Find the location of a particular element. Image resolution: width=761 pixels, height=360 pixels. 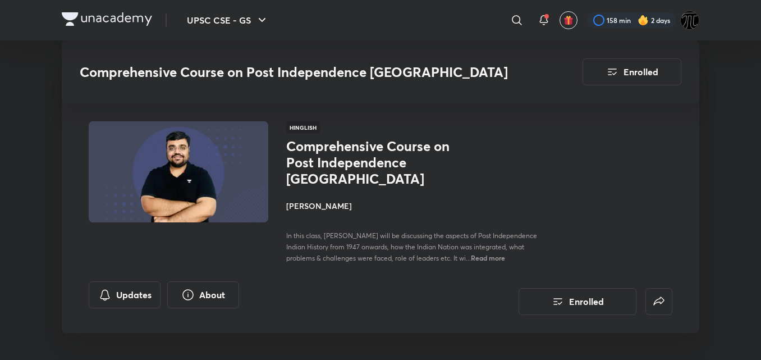

button: false is located at coordinates (659, 301).